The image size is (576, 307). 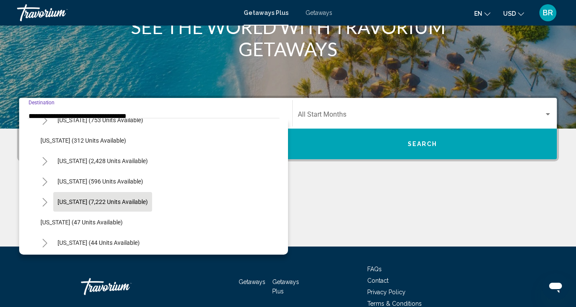 What do you see at coordinates (395, 304) in the screenshot?
I see `a: Terms & Conditions` at bounding box center [395, 304].